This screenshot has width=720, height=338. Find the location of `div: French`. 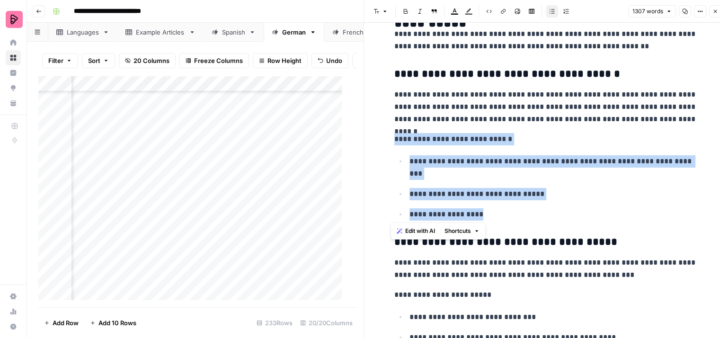

div: French is located at coordinates (353, 32).